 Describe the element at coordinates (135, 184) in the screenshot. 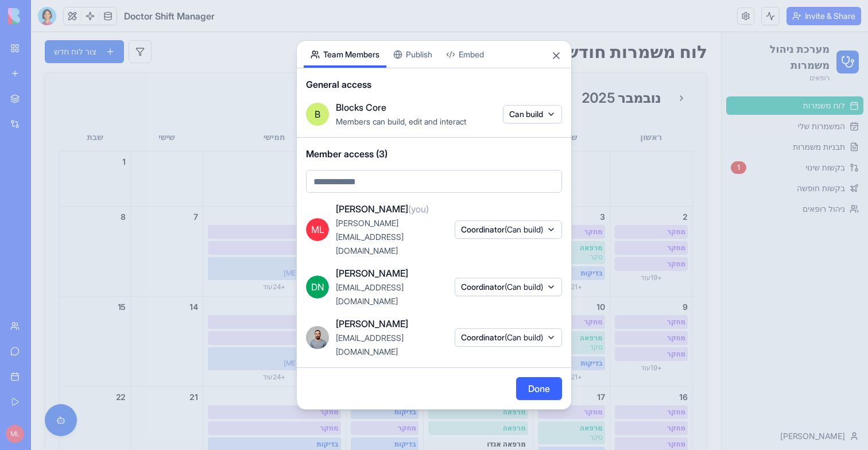

I see `div: 7` at that location.